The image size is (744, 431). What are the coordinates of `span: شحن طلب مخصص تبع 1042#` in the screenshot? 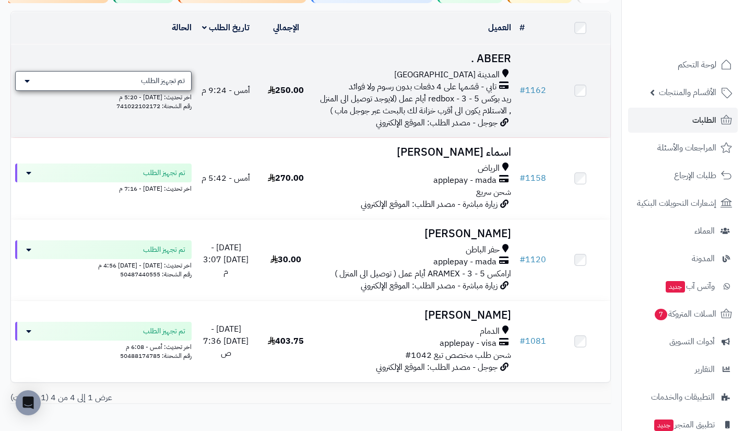 It's located at (458, 355).